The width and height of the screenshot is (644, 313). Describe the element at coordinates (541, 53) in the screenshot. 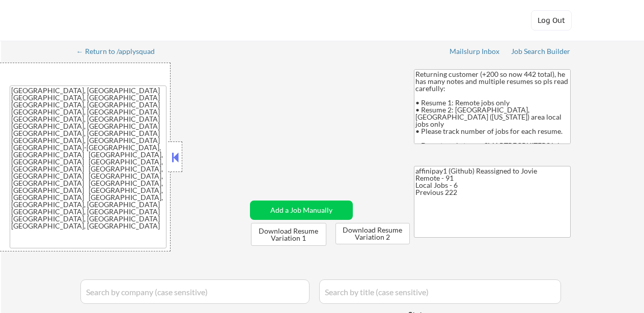

I see `a: Job Search Builder` at that location.